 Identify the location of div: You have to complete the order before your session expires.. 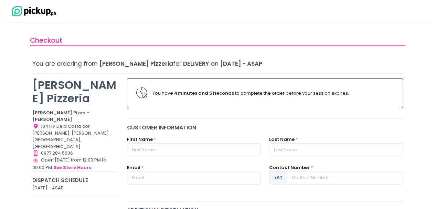
(273, 93).